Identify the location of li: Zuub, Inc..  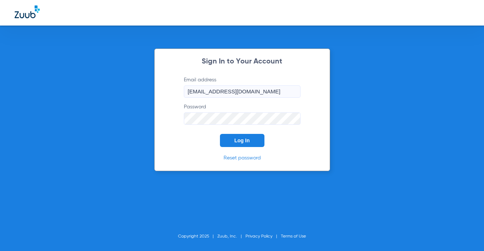
(231, 236).